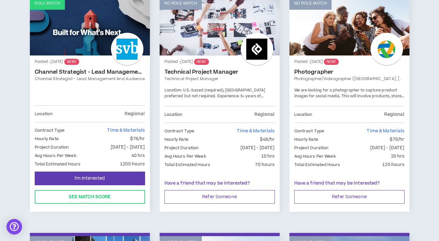 Image resolution: width=439 pixels, height=241 pixels. What do you see at coordinates (268, 140) in the screenshot?
I see `p: $48/hr` at bounding box center [268, 140].